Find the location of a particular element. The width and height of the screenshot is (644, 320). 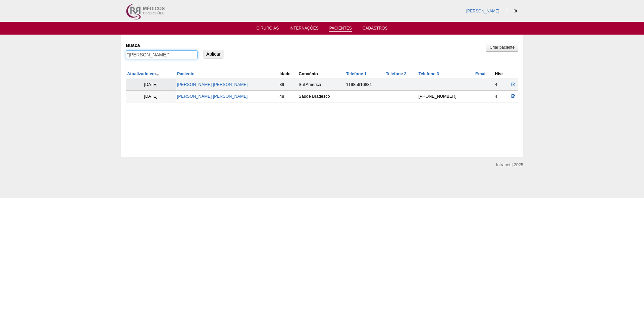

a: Telefone 2 is located at coordinates (396, 74).